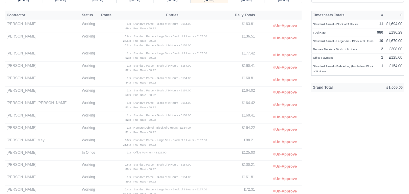 The width and height of the screenshot is (409, 194). I want to click on strong: 23.5 x, so click(127, 144).